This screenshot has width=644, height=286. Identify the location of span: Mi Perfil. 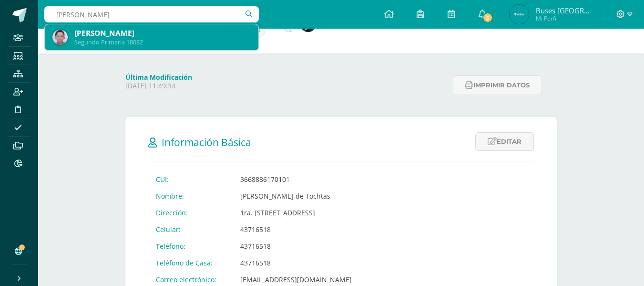
(564, 18).